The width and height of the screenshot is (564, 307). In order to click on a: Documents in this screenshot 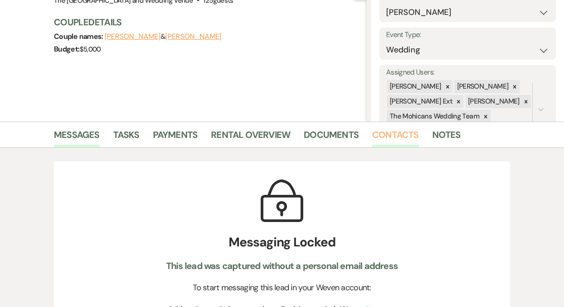, I will do `click(331, 138)`.